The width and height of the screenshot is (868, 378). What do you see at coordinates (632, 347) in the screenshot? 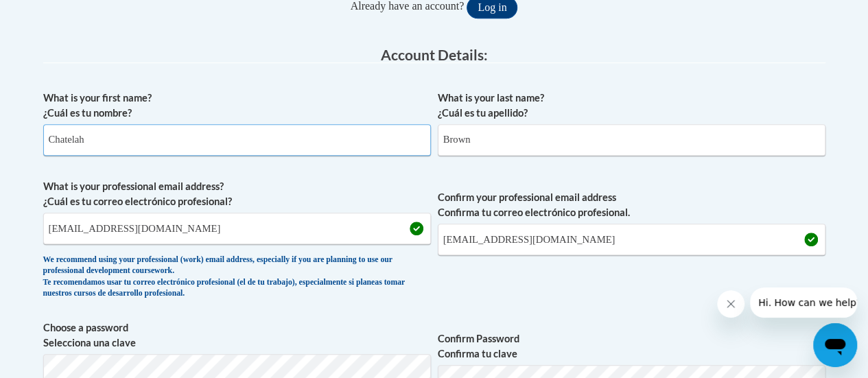
I see `label: Confirm Password Confirma tu clave` at bounding box center [632, 347].